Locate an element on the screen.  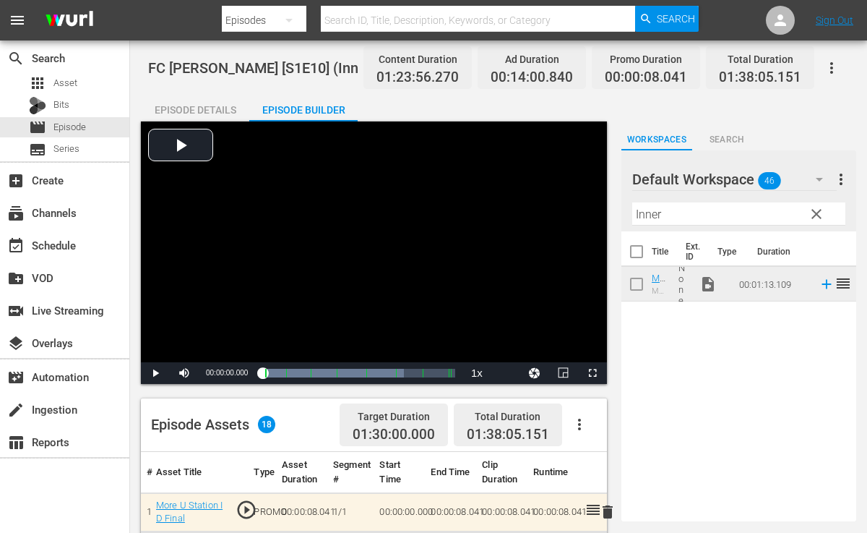
svg: Add to Episode is located at coordinates (827, 284).